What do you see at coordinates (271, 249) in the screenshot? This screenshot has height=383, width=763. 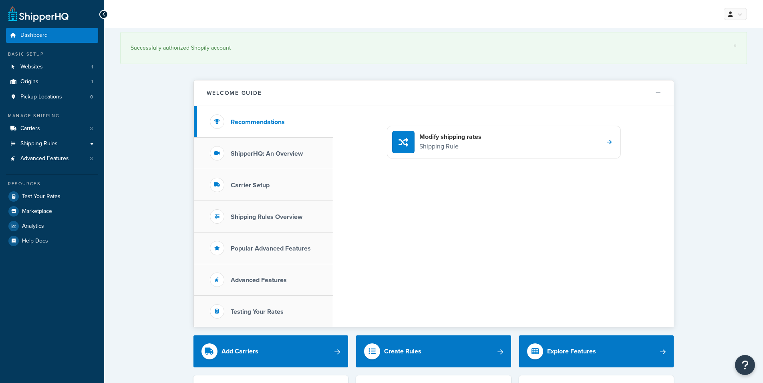 I see `h3: Popular Advanced Features` at bounding box center [271, 249].